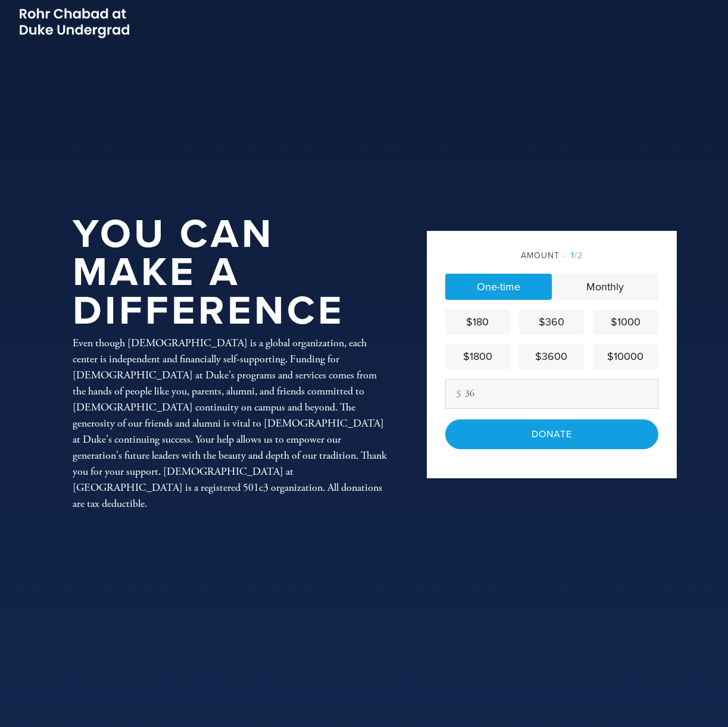  Describe the element at coordinates (625, 357) in the screenshot. I see `a: $10000` at that location.